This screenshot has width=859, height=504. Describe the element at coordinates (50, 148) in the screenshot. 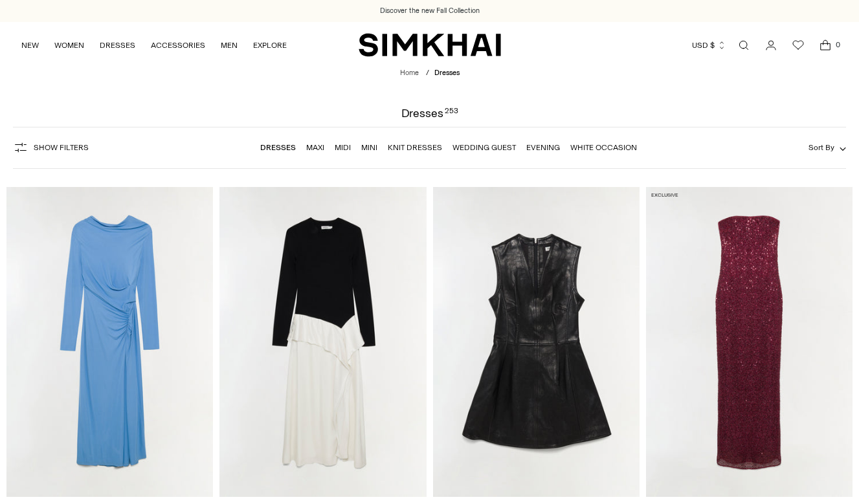

I see `button: Show Filters` at that location.